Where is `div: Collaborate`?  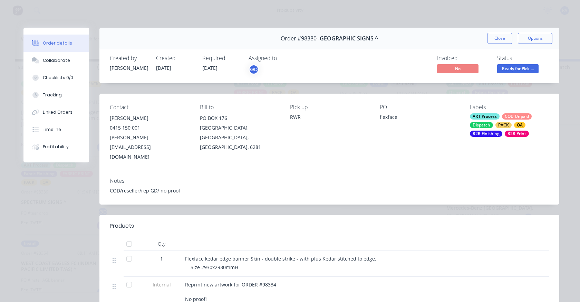
div: Collaborate is located at coordinates (56, 60).